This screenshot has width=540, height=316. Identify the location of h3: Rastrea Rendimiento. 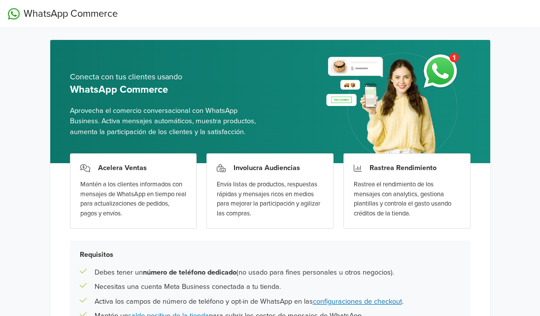
(403, 168).